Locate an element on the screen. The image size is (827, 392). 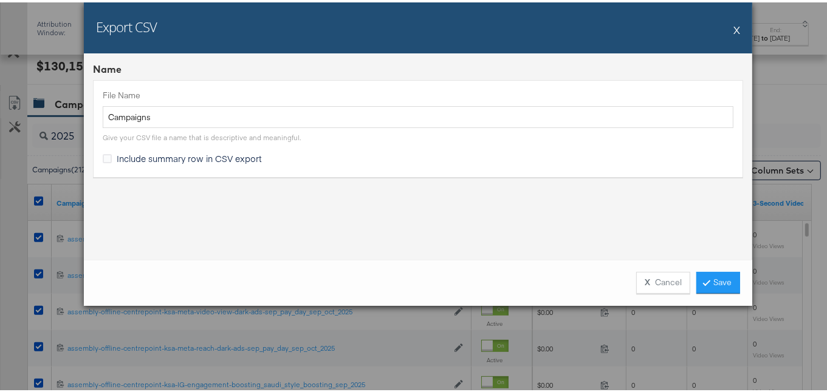
div: Give your CSV file a name that is descriptive and meaningful. is located at coordinates (202, 135).